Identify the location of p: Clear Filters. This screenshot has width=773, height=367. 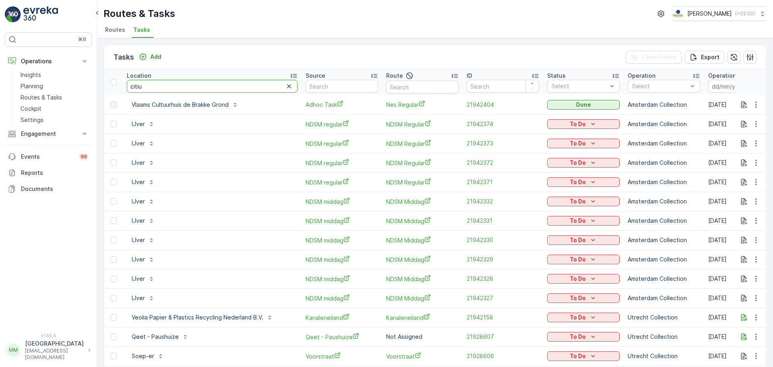
(659, 57).